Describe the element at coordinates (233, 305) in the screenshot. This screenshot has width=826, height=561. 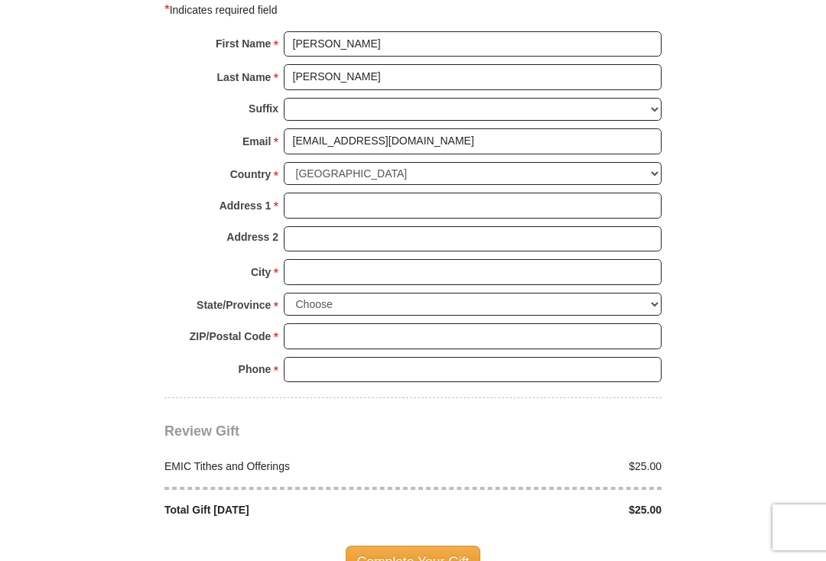
I see `strong: State/Province` at that location.